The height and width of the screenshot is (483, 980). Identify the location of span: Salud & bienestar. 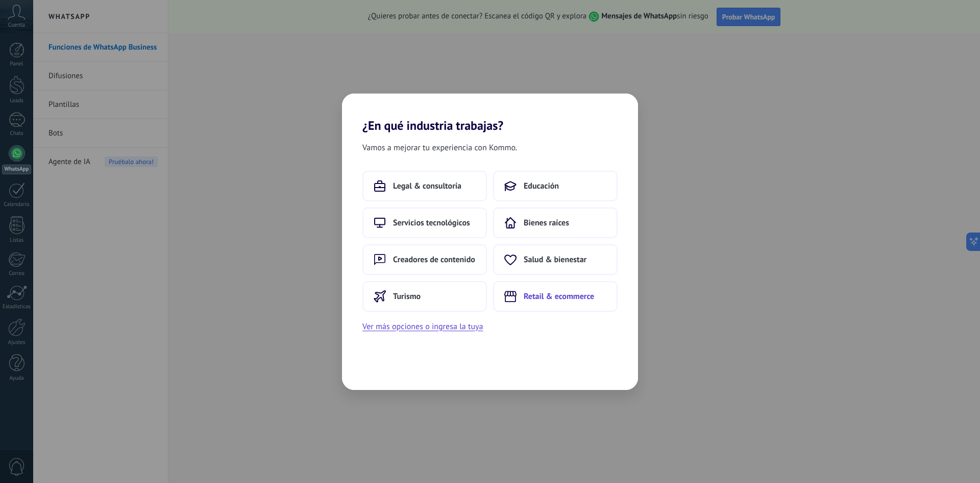
(555, 259).